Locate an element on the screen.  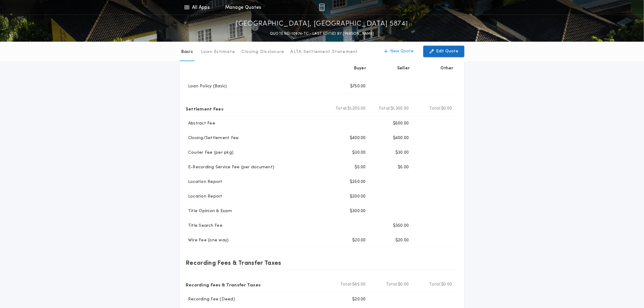
p: Title Opinion & Exam is located at coordinates (209, 211).